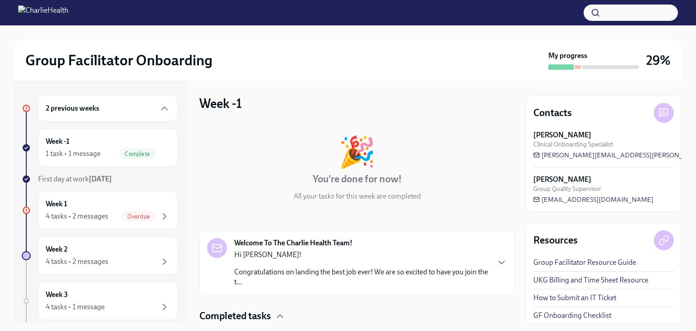  What do you see at coordinates (72, 108) in the screenshot?
I see `h6: 2 previous weeks` at bounding box center [72, 108].